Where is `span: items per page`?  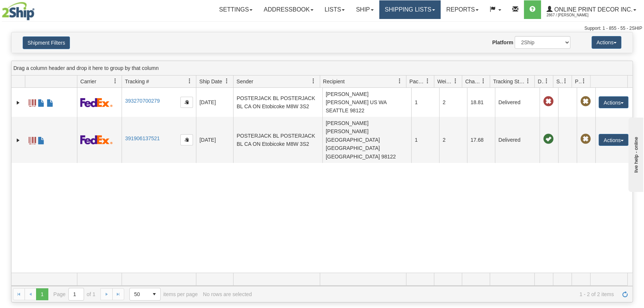 span: items per page is located at coordinates (163, 295).